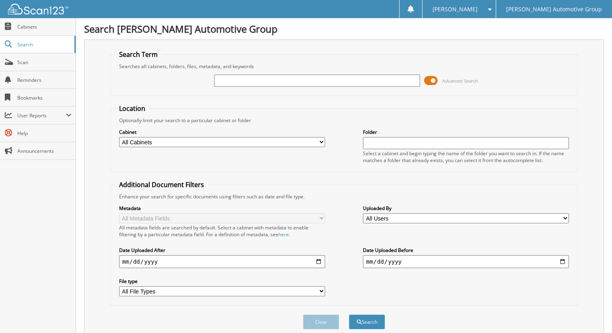 Image resolution: width=612 pixels, height=333 pixels. Describe the element at coordinates (44, 97) in the screenshot. I see `span: Bookmarks` at that location.